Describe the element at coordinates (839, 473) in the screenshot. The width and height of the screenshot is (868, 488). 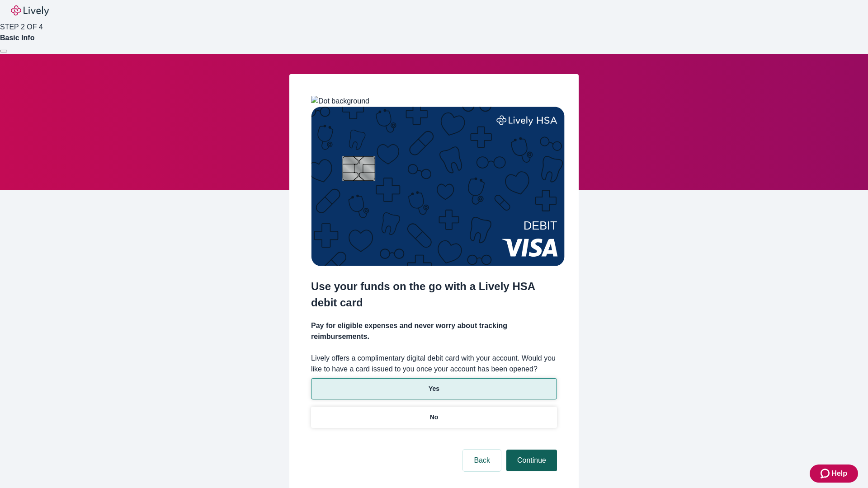
I see `span: Help` at that location.